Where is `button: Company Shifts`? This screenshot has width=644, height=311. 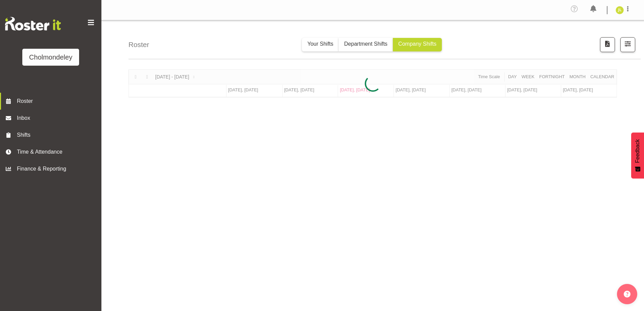 button: Company Shifts is located at coordinates (418, 45).